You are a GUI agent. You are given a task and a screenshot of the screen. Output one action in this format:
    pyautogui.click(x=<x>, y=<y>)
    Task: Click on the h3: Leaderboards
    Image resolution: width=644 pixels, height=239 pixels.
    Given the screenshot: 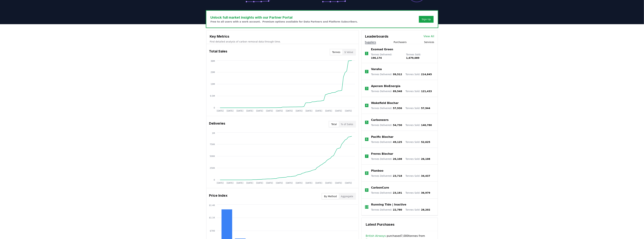 What is the action you would take?
    pyautogui.click(x=377, y=36)
    